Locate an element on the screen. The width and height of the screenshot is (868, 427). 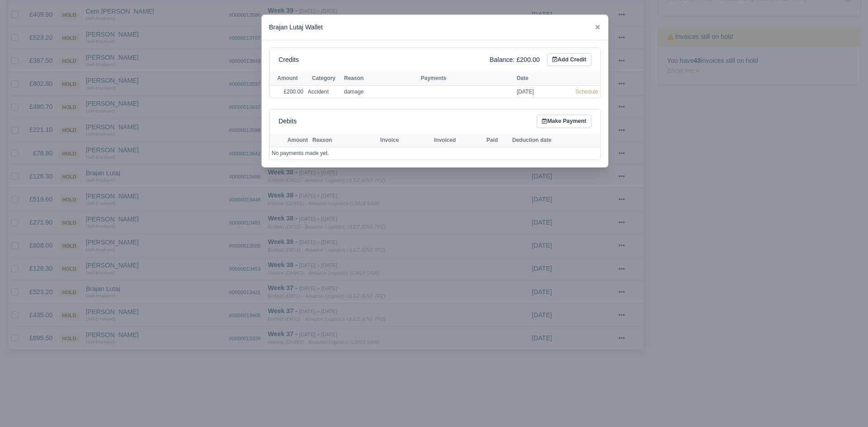
a: Add Credit is located at coordinates (569, 60).